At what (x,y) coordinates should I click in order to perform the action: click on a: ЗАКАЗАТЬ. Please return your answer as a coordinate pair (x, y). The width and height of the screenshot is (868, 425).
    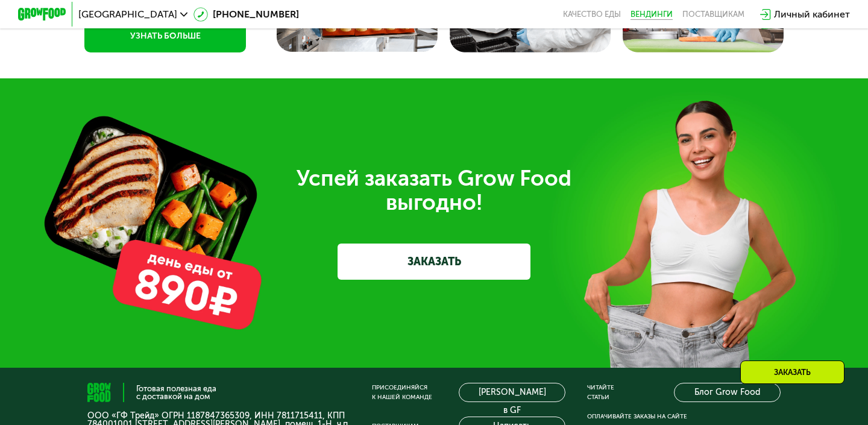
    Looking at the image, I should click on (434, 262).